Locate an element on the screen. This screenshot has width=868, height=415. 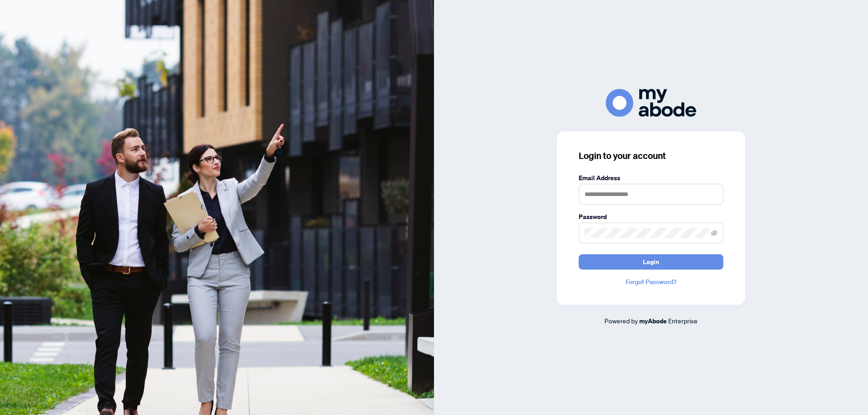
img: ma-logo is located at coordinates (651, 102).